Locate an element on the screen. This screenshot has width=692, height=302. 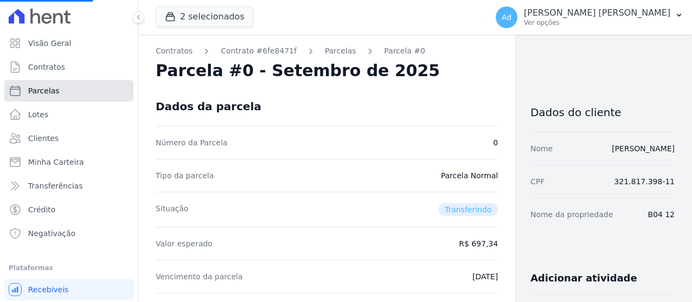
span: Clientes is located at coordinates (43, 138).